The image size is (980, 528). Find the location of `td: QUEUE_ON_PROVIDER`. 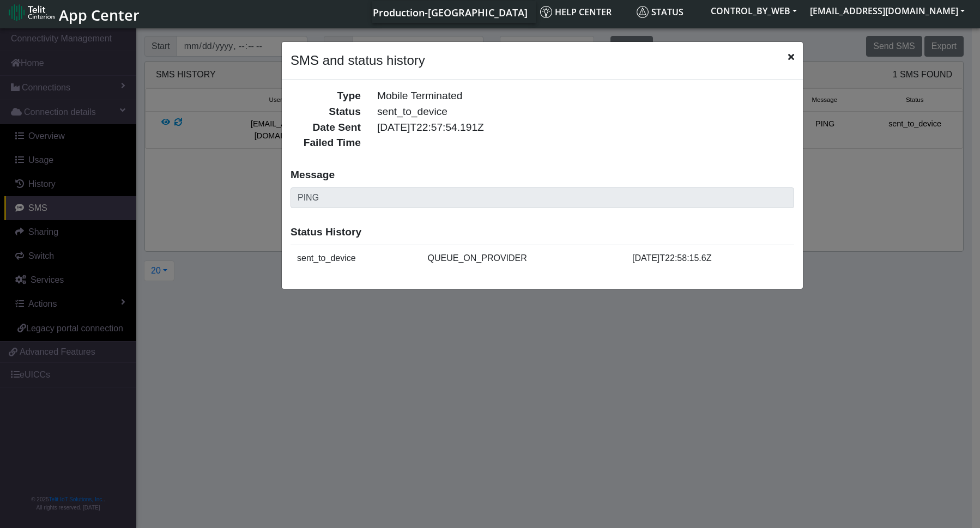

td: QUEUE_ON_PROVIDER is located at coordinates (523, 258).